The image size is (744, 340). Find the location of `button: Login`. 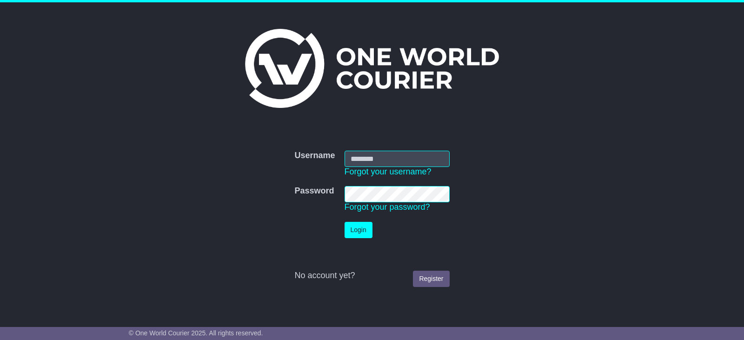

button: Login is located at coordinates (359, 230).